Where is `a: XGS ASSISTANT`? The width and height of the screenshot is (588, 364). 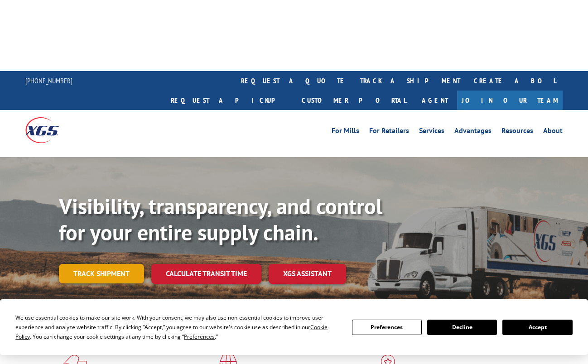
a: XGS ASSISTANT is located at coordinates (307, 273).